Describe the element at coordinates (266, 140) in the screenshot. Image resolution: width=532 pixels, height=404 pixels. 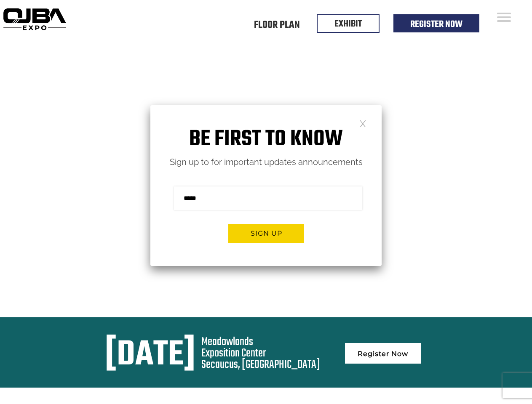
I see `h1: Be first to know` at that location.